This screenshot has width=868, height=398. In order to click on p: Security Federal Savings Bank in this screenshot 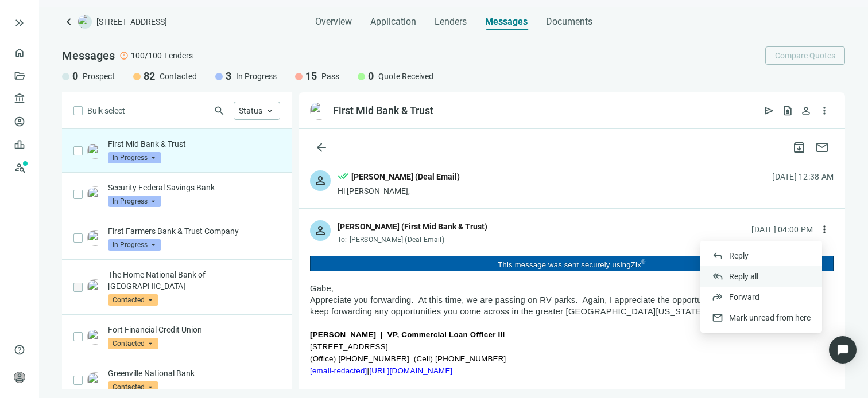, I will do `click(194, 187)`.